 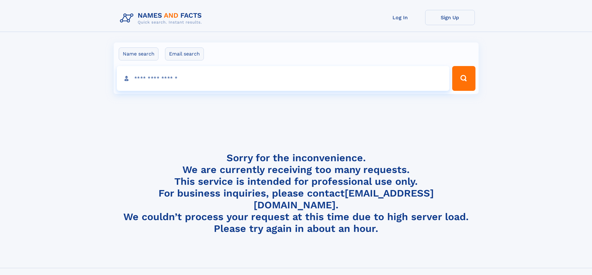 What do you see at coordinates (463, 79) in the screenshot?
I see `button: Search Button` at bounding box center [463, 79].